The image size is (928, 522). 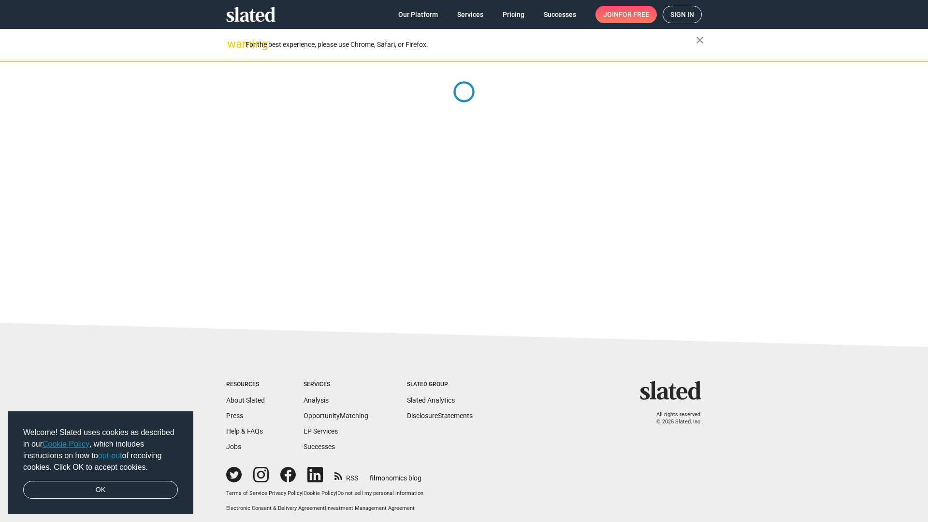 I want to click on a: Terms of Service, so click(x=247, y=493).